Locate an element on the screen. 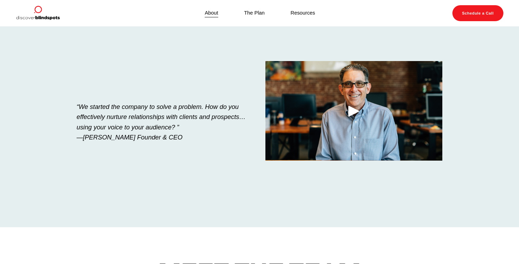 This screenshot has height=264, width=519. em: “We started the company to solve a problem. How do you effectively nurture relationships with cli... is located at coordinates (161, 122).